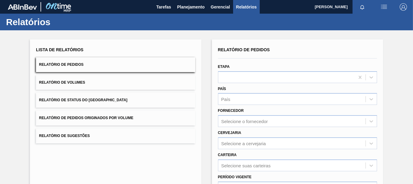  I want to click on button: Relatório de Pedidos, so click(116, 64).